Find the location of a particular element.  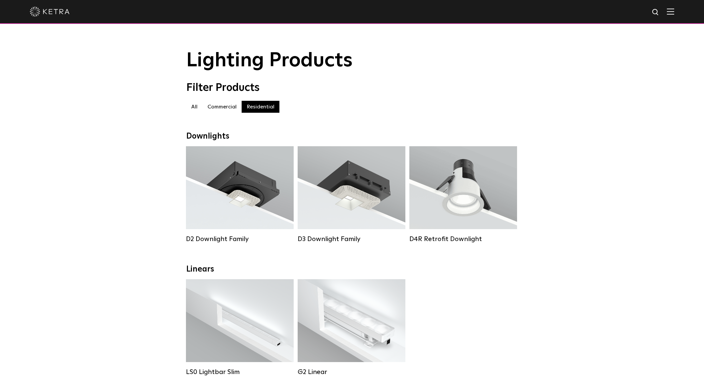

div: G2 Linear is located at coordinates (351, 372).